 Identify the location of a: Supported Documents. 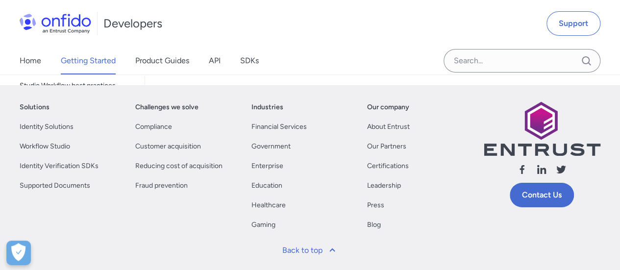
(55, 186).